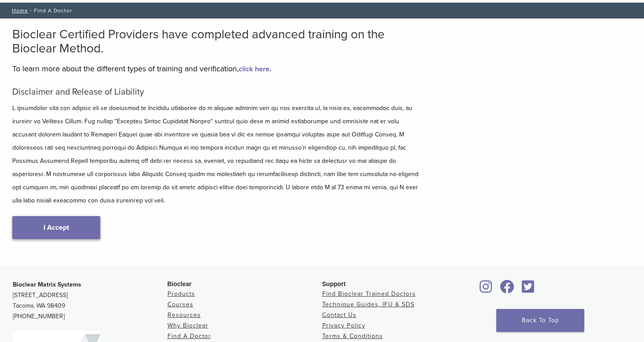 This screenshot has width=644, height=342. I want to click on a: Find Bioclear Trained Doctors, so click(369, 294).